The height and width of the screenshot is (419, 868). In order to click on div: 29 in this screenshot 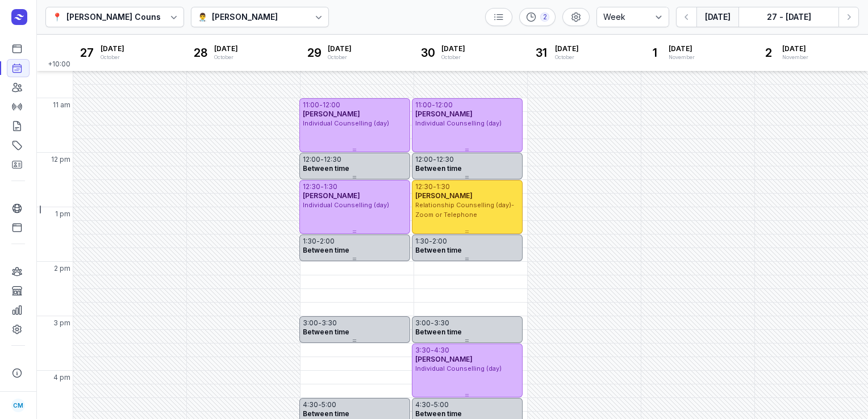, I will do `click(314, 53)`.